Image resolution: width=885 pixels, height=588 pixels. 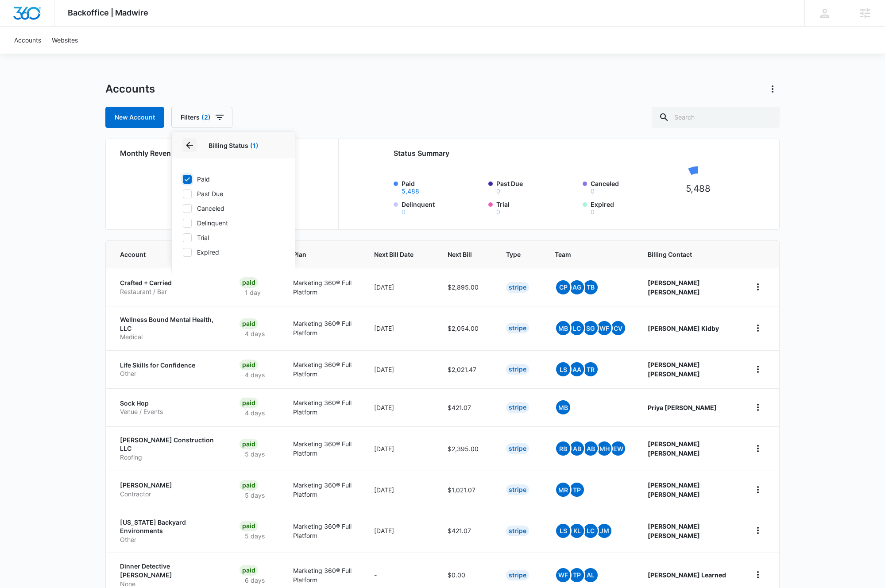 What do you see at coordinates (169, 283) in the screenshot?
I see `p: Crafted + Carried` at bounding box center [169, 283].